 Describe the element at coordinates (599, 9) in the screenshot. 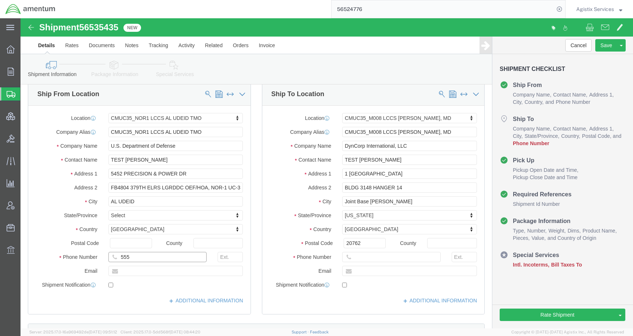

I see `button: Agistix Services` at that location.